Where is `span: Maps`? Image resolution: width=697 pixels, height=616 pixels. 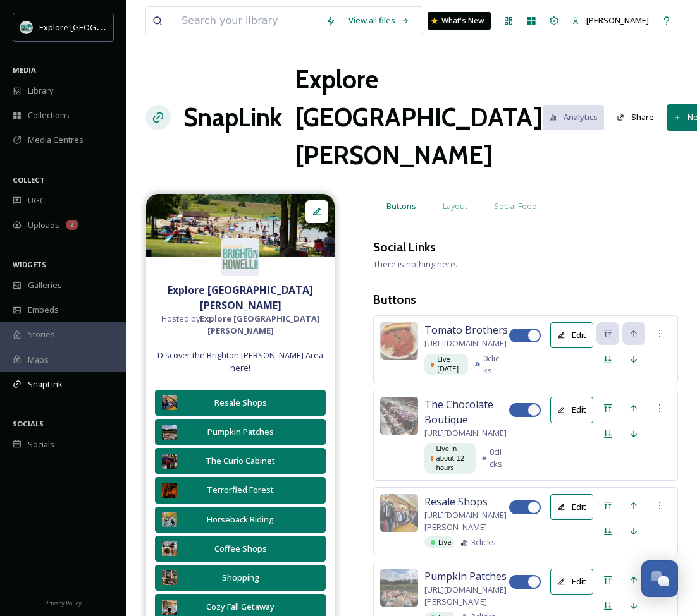
span: Maps is located at coordinates (38, 360).